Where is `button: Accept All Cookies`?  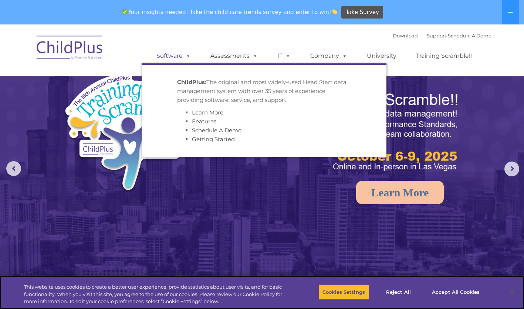
button: Accept All Cookies is located at coordinates (456, 292).